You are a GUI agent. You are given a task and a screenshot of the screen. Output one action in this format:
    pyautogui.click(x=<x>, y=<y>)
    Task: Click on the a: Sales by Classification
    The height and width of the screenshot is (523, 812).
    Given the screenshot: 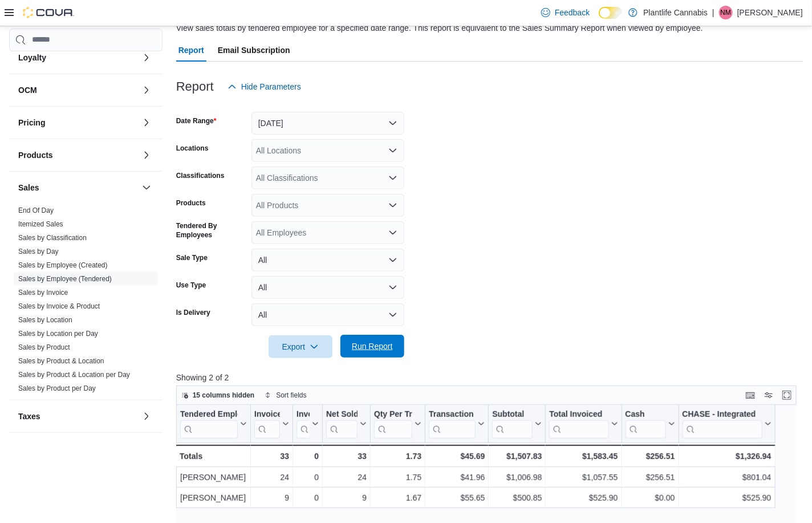 What is the action you would take?
    pyautogui.click(x=53, y=238)
    